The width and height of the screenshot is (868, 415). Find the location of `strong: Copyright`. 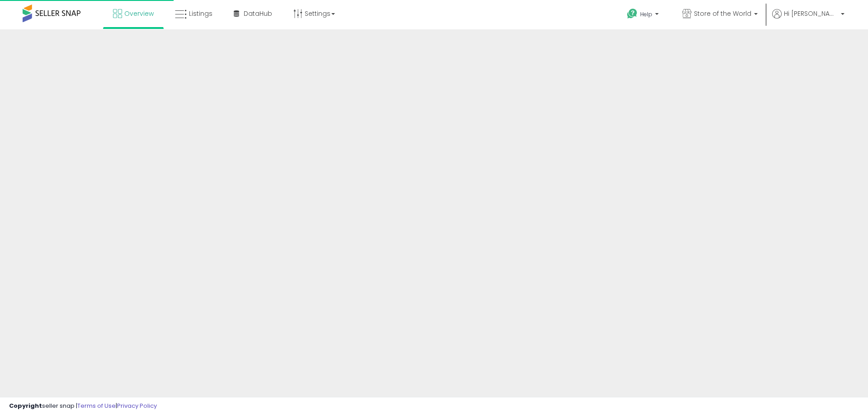

strong: Copyright is located at coordinates (25, 406).